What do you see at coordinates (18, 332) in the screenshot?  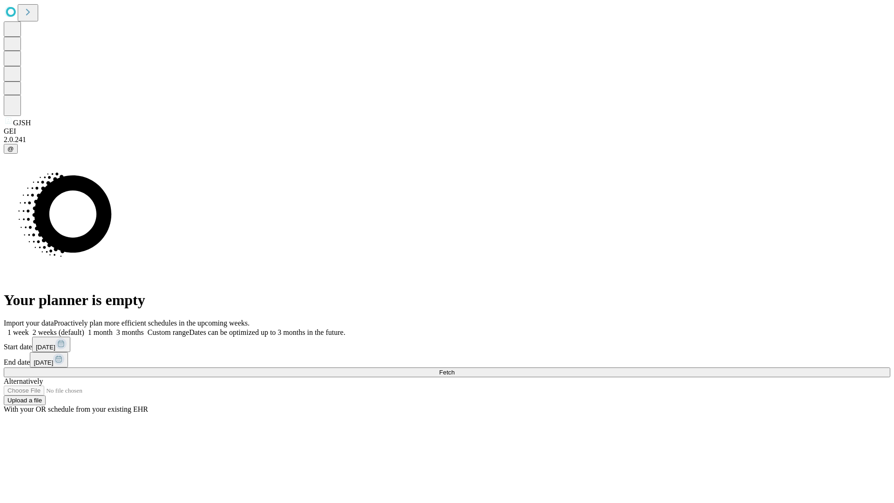 I see `span: 1 week` at bounding box center [18, 332].